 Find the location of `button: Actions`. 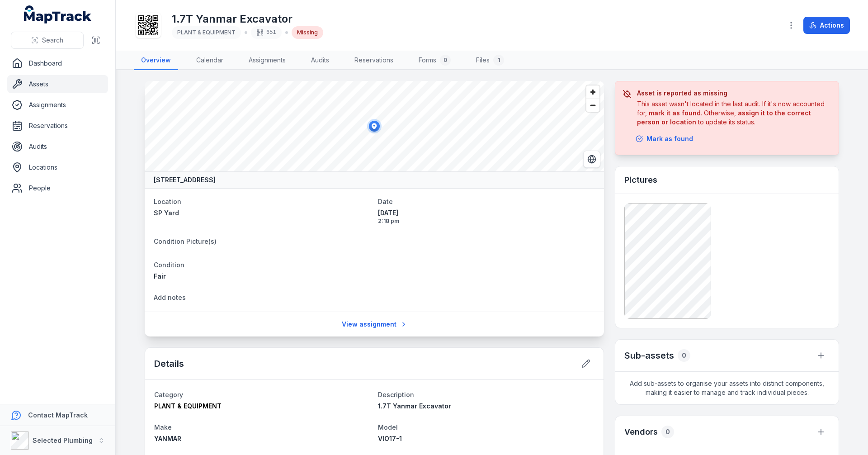

button: Actions is located at coordinates (827, 25).